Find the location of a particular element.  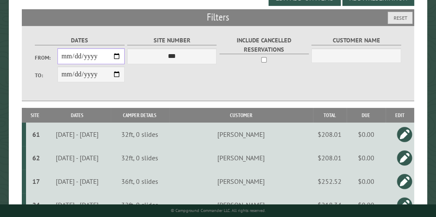

td: $252.52 is located at coordinates (330, 181).